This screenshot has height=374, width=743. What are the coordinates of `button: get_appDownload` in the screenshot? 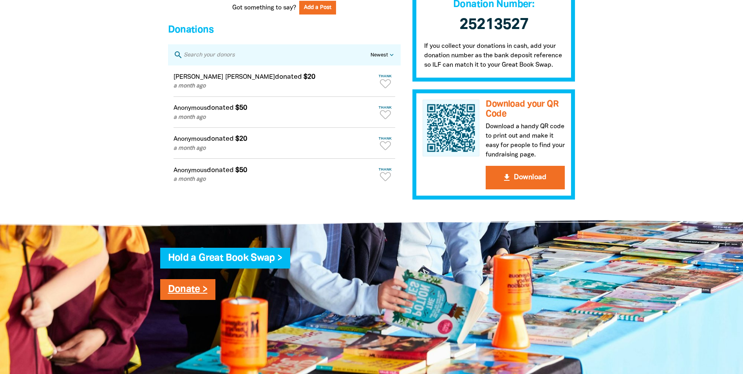 It's located at (526, 178).